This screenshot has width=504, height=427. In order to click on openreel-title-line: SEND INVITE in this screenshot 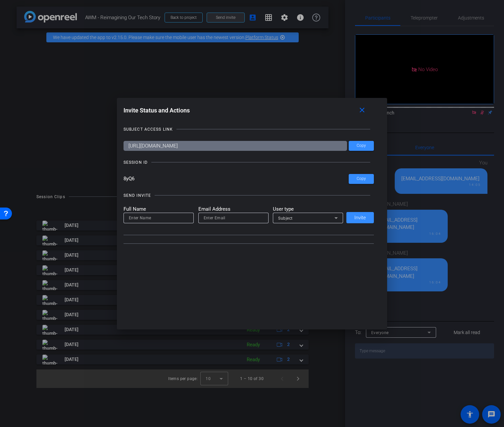, I will do `click(248, 195)`.